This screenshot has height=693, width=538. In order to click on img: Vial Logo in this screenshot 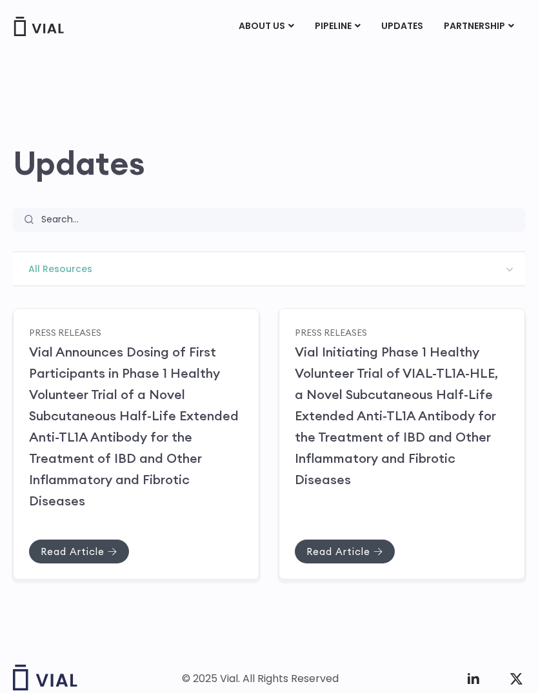, I will do `click(39, 26)`.